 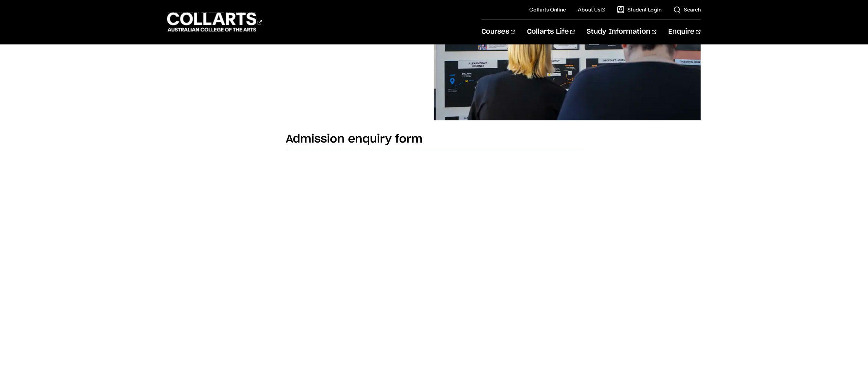 I want to click on a: Search, so click(x=687, y=9).